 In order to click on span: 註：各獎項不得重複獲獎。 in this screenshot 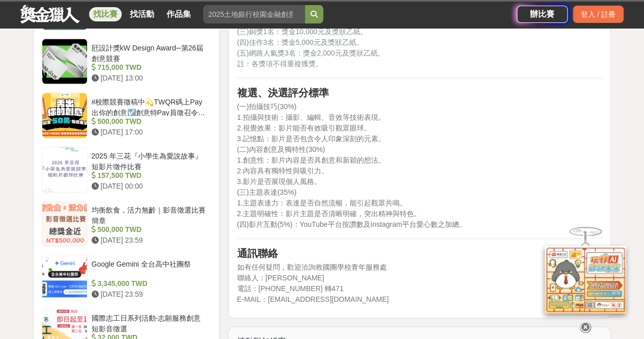, I will do `click(279, 64)`.